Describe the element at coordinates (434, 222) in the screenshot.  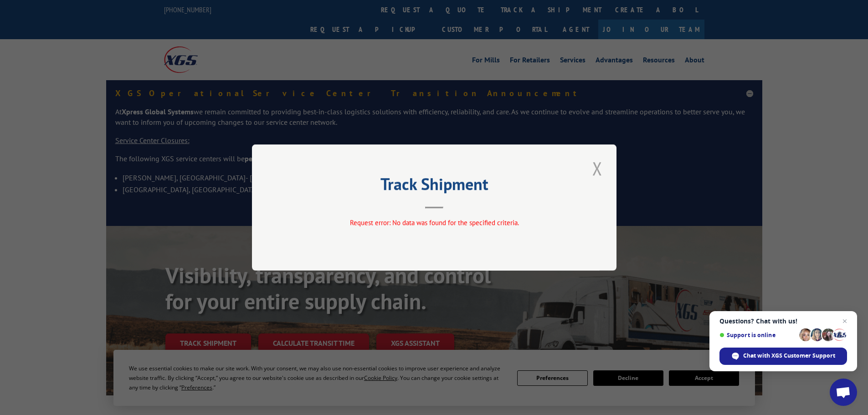
I see `span: Request error: No data was found for the specified criteria.` at that location.